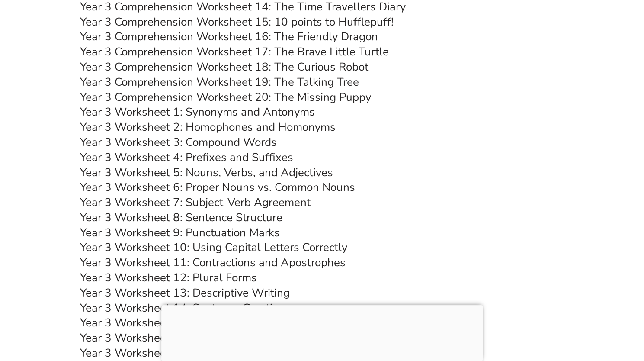 This screenshot has width=644, height=361. Describe the element at coordinates (208, 127) in the screenshot. I see `a: Year 3 Worksheet 2: Homophones and Homonyms` at that location.